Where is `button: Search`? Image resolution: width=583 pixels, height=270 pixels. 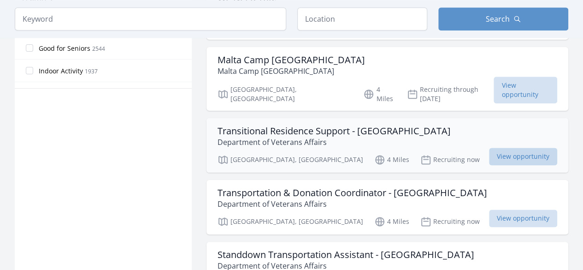
button: Search is located at coordinates (503, 19).